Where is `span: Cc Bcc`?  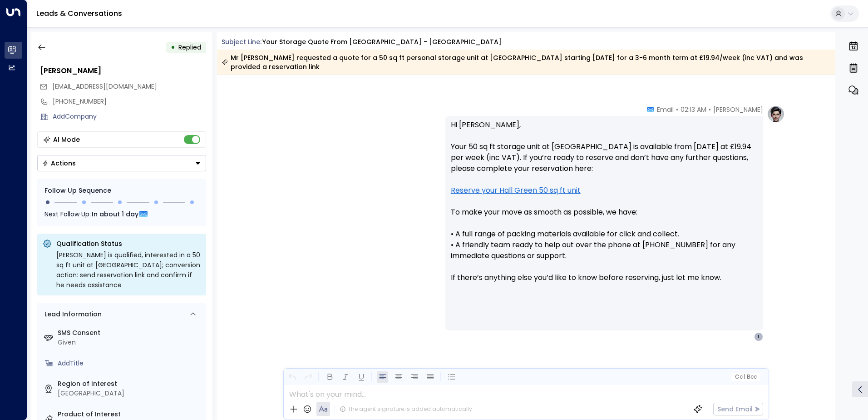 span: Cc Bcc is located at coordinates (746, 377).